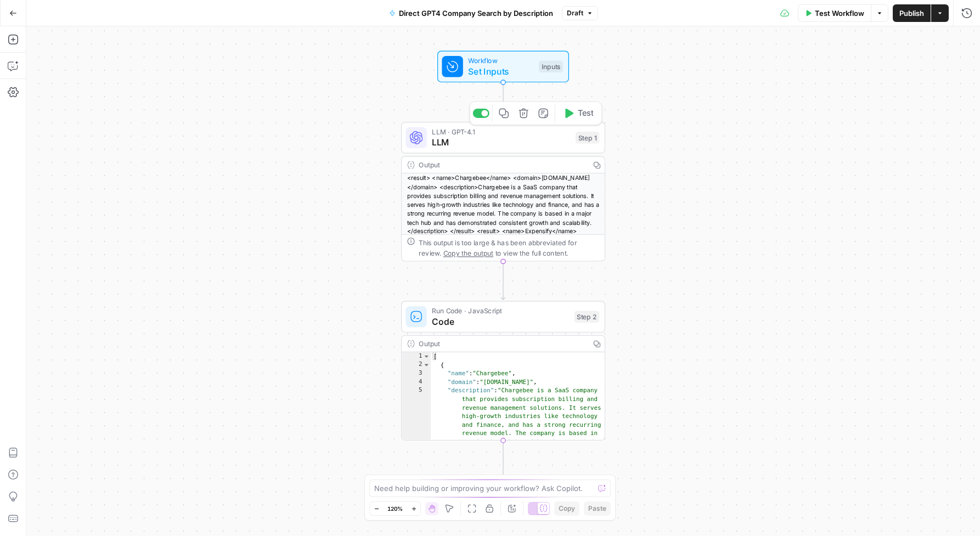 The image size is (980, 536). What do you see at coordinates (840, 13) in the screenshot?
I see `span: Test Workflow` at bounding box center [840, 13].